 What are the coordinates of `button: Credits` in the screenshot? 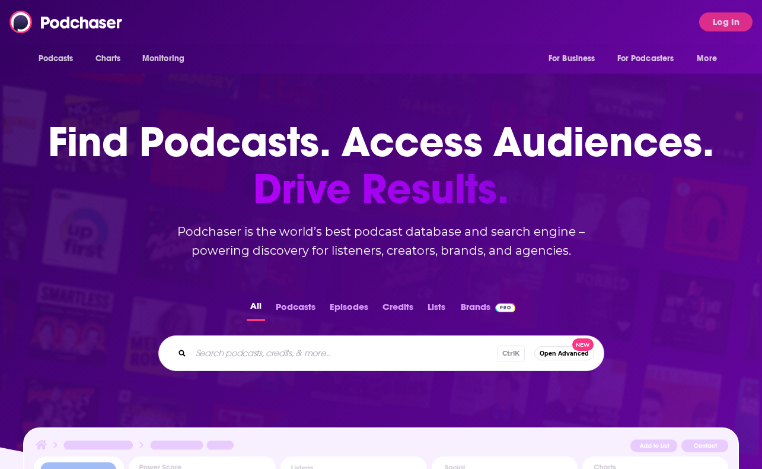 It's located at (398, 309).